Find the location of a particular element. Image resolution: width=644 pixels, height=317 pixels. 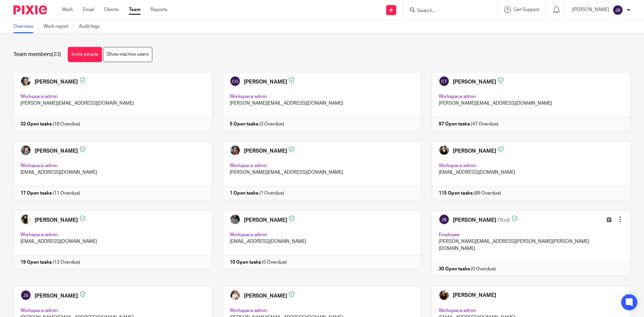

a: Show inactive users is located at coordinates (127, 54).